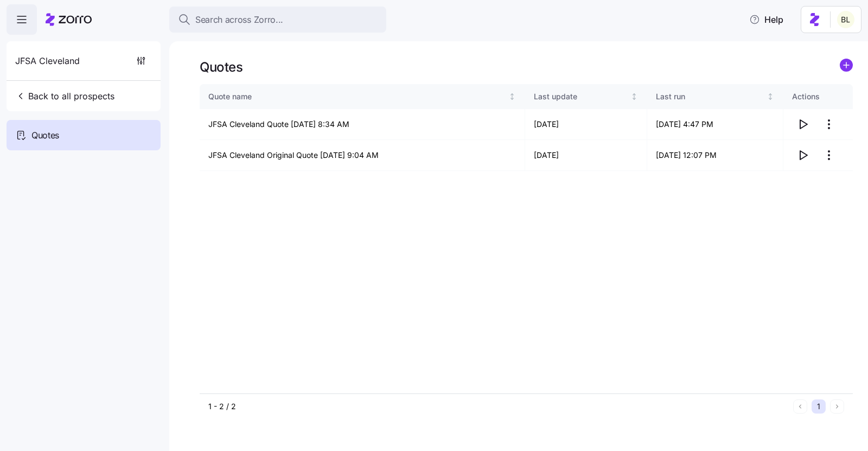  I want to click on th: Last runNot sorted, so click(715, 96).